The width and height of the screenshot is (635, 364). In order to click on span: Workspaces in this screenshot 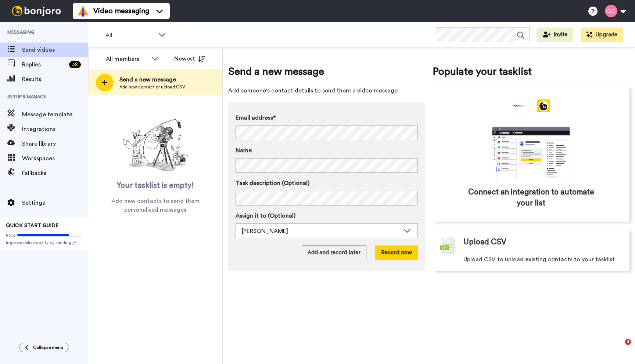, I will do `click(55, 159)`.